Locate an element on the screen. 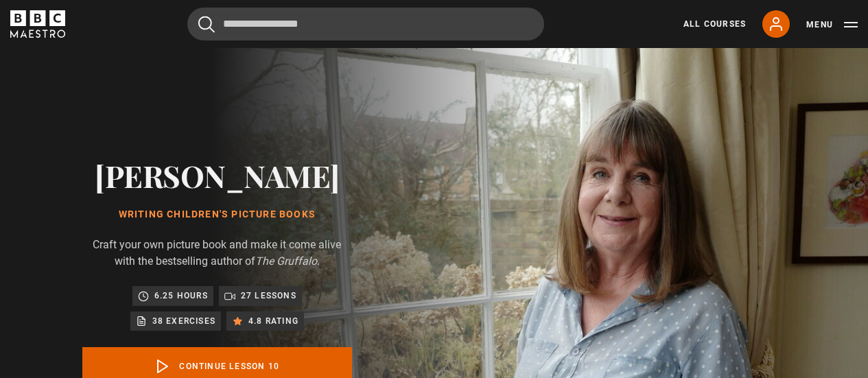  i: The Gruffalo is located at coordinates (286, 261).